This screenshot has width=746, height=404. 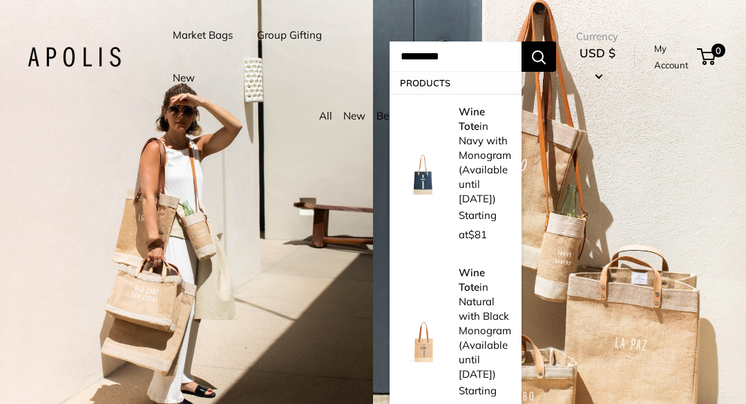 I want to click on a: Bestsellers, so click(x=401, y=115).